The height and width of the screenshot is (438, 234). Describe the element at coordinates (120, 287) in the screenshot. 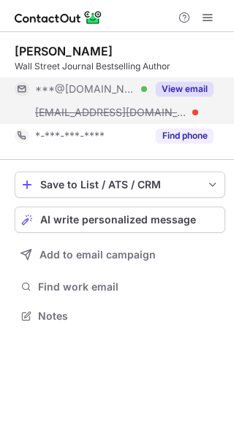

I see `button: Find work email` at that location.